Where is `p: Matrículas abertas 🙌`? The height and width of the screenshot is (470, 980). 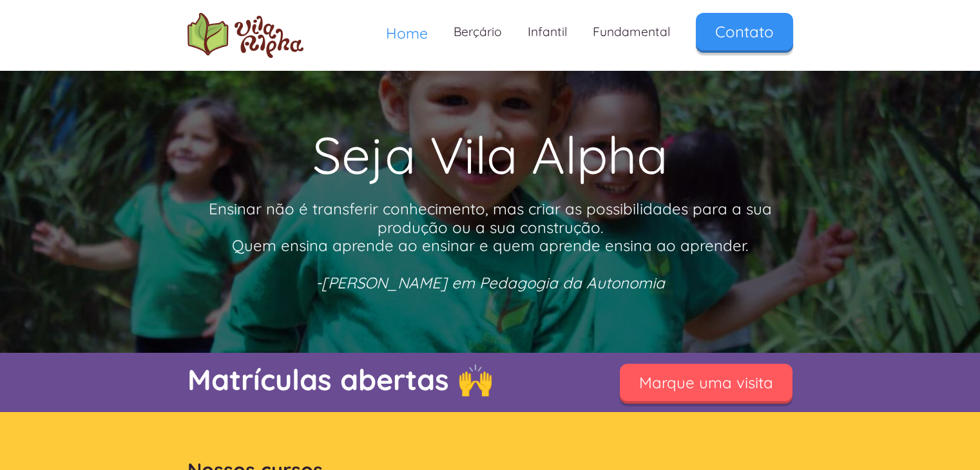
p: Matrículas abertas 🙌 is located at coordinates (387, 379).